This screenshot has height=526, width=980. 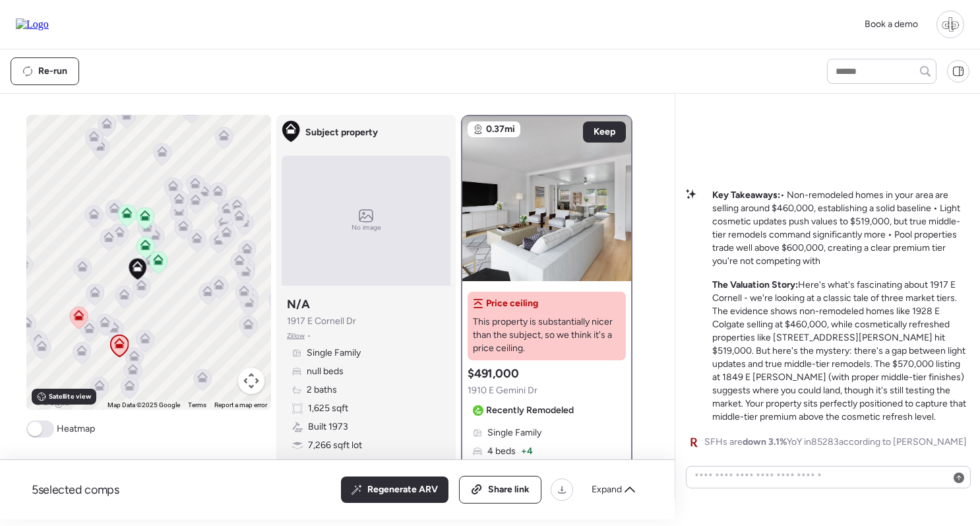 What do you see at coordinates (321, 390) in the screenshot?
I see `span: 2 baths` at bounding box center [321, 390].